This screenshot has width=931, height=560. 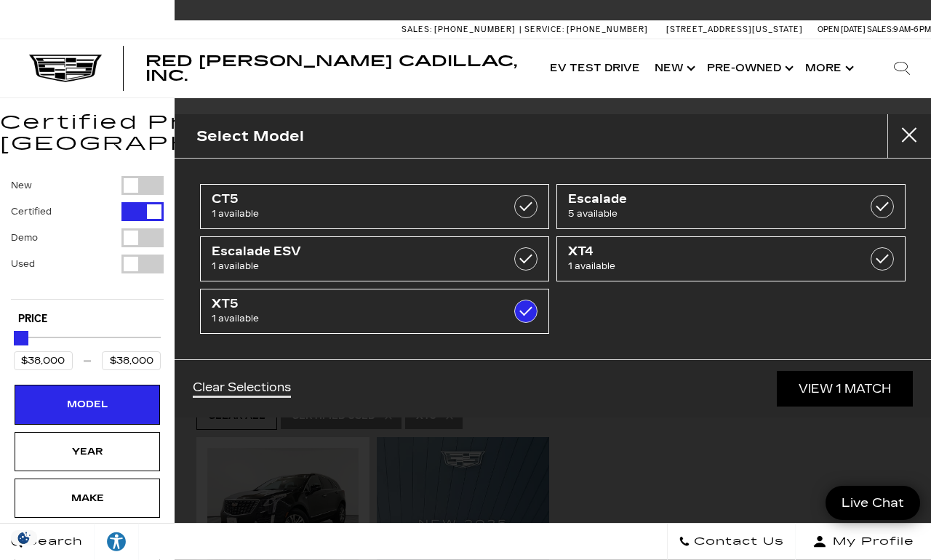 I want to click on a: View 1 Match, so click(x=845, y=389).